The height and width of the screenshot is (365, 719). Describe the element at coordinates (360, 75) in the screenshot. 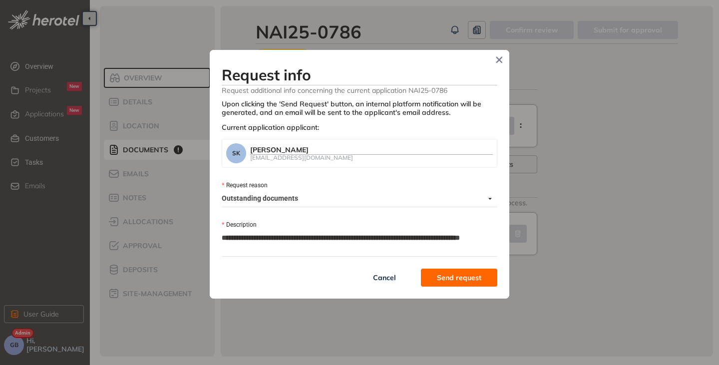

I see `h3: Request info` at that location.